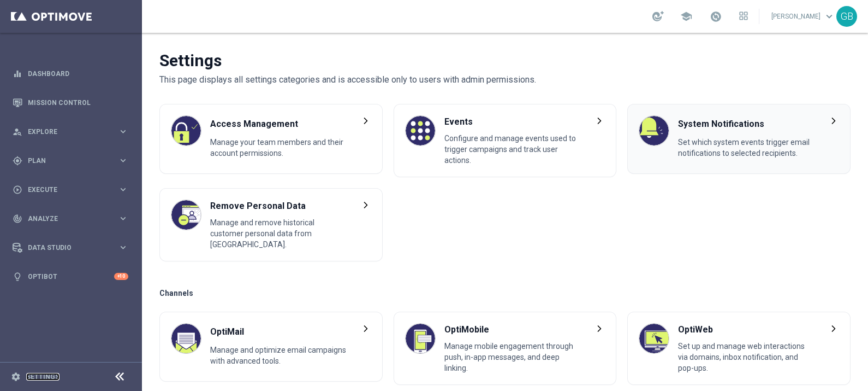  I want to click on div: Avatar OptiMail Manage and optimize email campaigns with advanced tools. icon, so click(271, 346).